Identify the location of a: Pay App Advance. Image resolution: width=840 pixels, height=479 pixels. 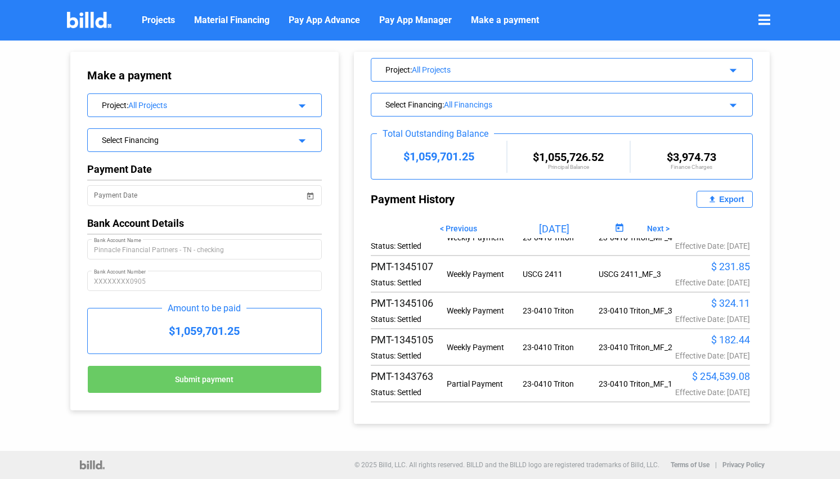
(324, 20).